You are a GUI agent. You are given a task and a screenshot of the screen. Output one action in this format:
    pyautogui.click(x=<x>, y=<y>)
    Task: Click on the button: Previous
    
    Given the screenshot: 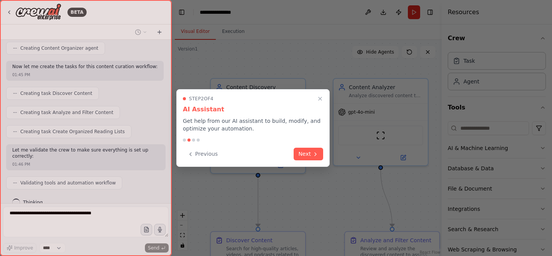 What is the action you would take?
    pyautogui.click(x=202, y=154)
    